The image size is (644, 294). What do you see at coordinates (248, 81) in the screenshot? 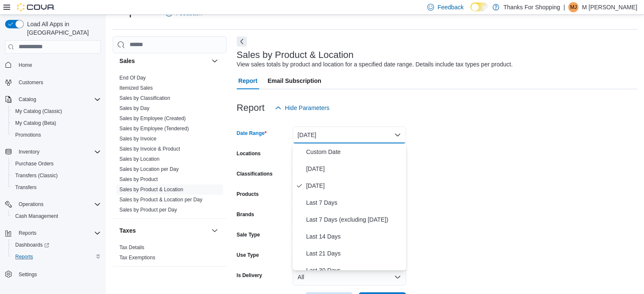
I see `span: Report` at bounding box center [248, 81].